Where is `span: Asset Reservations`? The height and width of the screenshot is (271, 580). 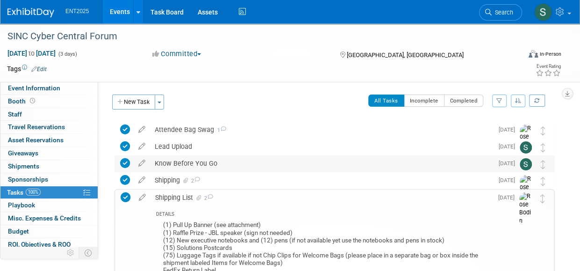 span: Asset Reservations is located at coordinates (36, 140).